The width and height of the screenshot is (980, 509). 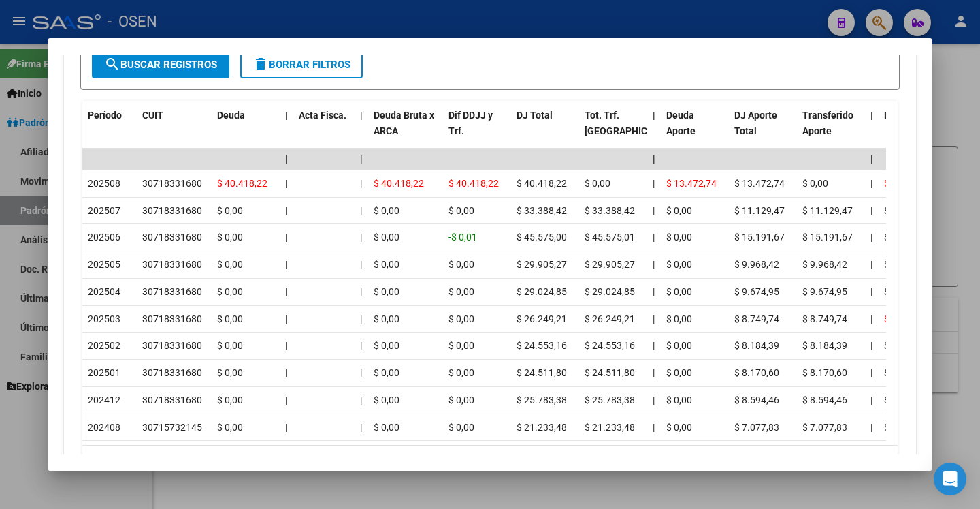 What do you see at coordinates (610, 264) in the screenshot?
I see `span: $ 29.905,27` at bounding box center [610, 264].